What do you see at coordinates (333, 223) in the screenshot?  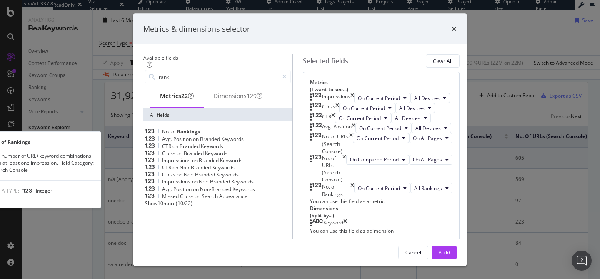 I see `div: Keyword` at bounding box center [333, 223].